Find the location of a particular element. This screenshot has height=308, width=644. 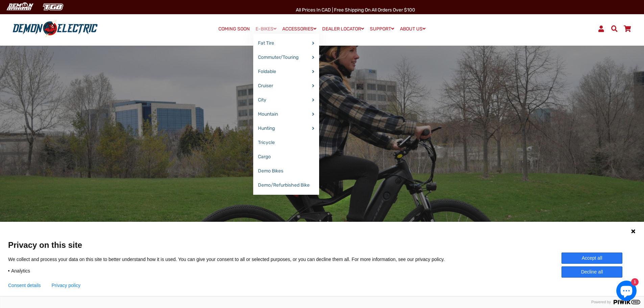

span: Powered by is located at coordinates (601, 302).